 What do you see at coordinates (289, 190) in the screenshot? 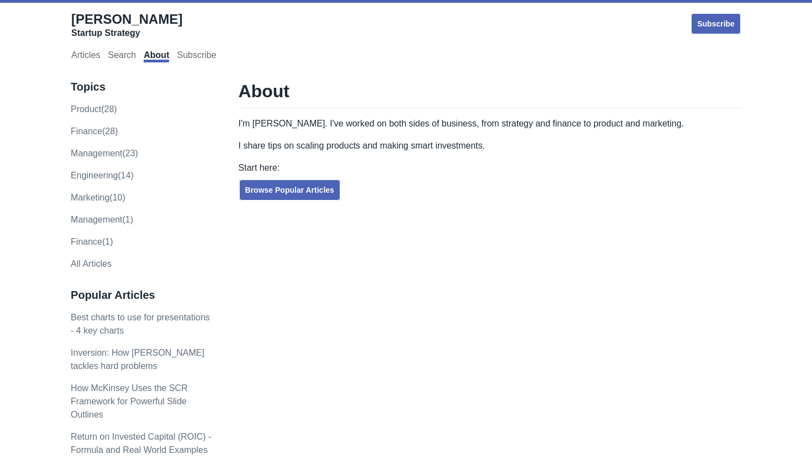
I see `a: Browse Popular Articles` at bounding box center [289, 190].